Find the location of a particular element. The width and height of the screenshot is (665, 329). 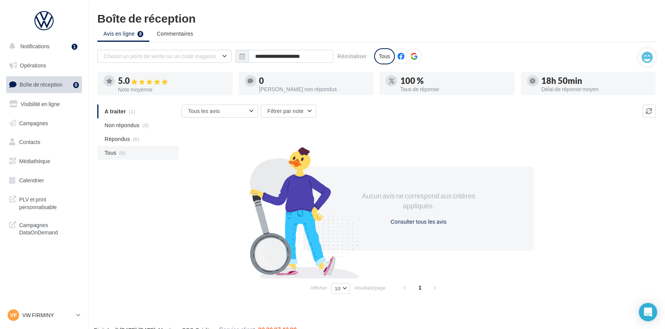

a: VF VW FIRMINY is located at coordinates (44, 315).